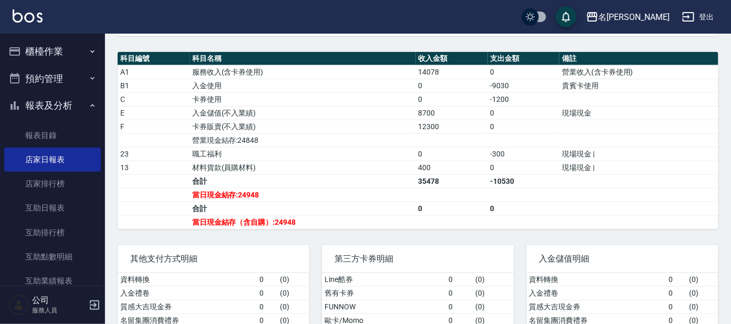 The width and height of the screenshot is (731, 324). Describe the element at coordinates (53, 160) in the screenshot. I see `a: 店家日報表` at that location.